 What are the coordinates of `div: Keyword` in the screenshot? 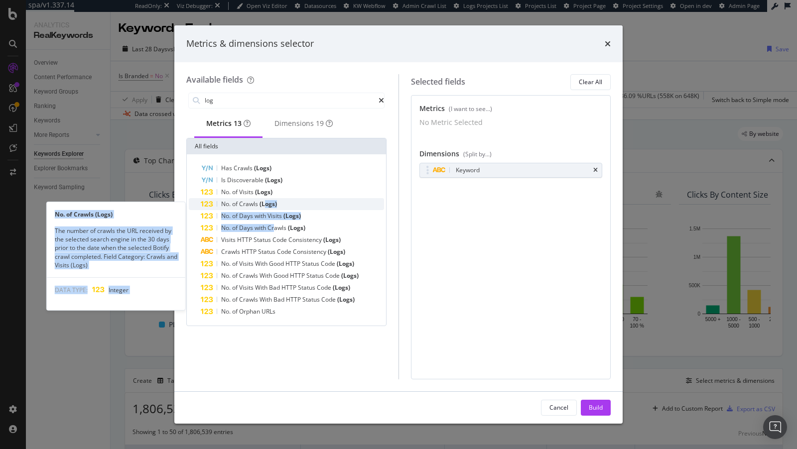 It's located at (467, 170).